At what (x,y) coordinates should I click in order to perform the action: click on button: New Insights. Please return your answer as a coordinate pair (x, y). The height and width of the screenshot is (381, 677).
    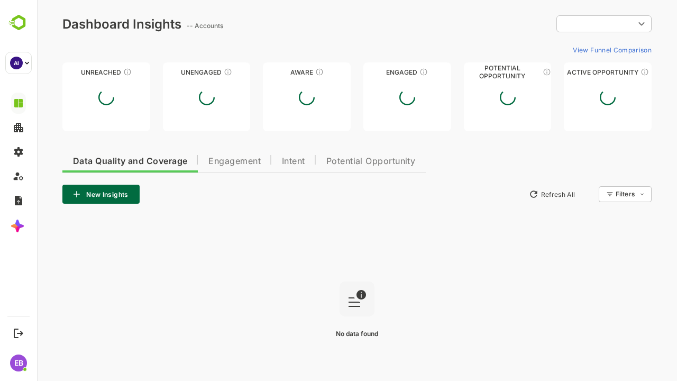
    Looking at the image, I should click on (64, 194).